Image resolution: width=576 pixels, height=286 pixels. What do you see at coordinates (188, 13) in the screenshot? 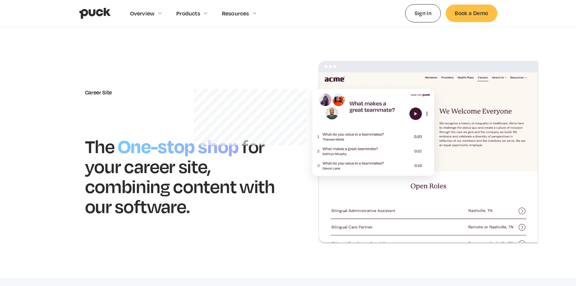
I see `div: Products` at bounding box center [188, 13].